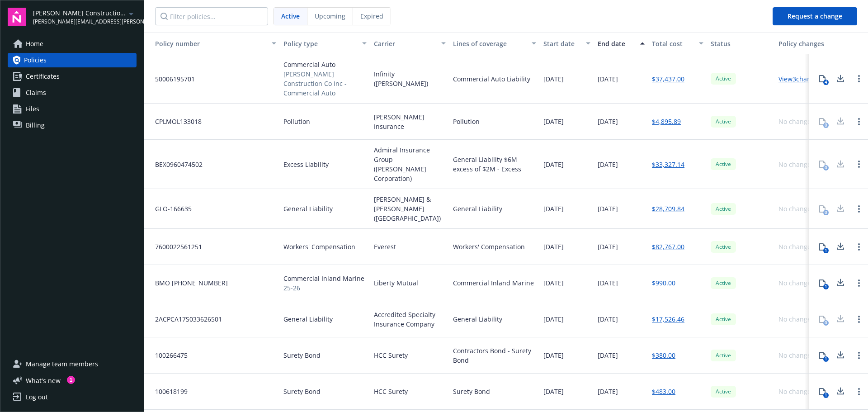 The image size is (868, 412). What do you see at coordinates (667, 121) in the screenshot?
I see `a: $4,895.89` at bounding box center [667, 121].